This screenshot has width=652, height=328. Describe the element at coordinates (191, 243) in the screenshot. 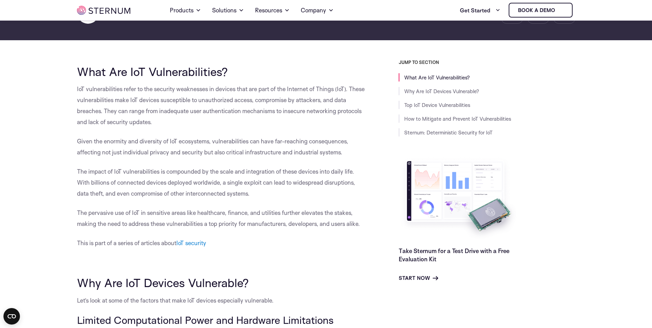

I see `span: IoT security` at that location.